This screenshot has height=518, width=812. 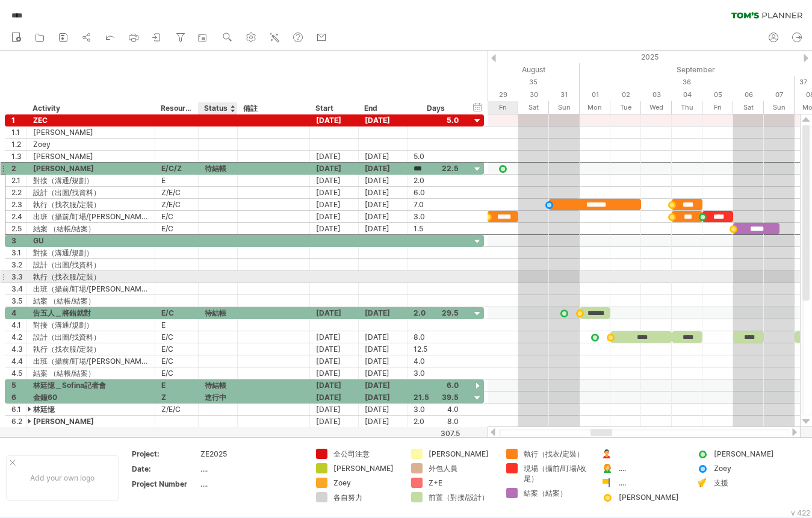 I want to click on div: 結案（結案）, so click(x=556, y=493).